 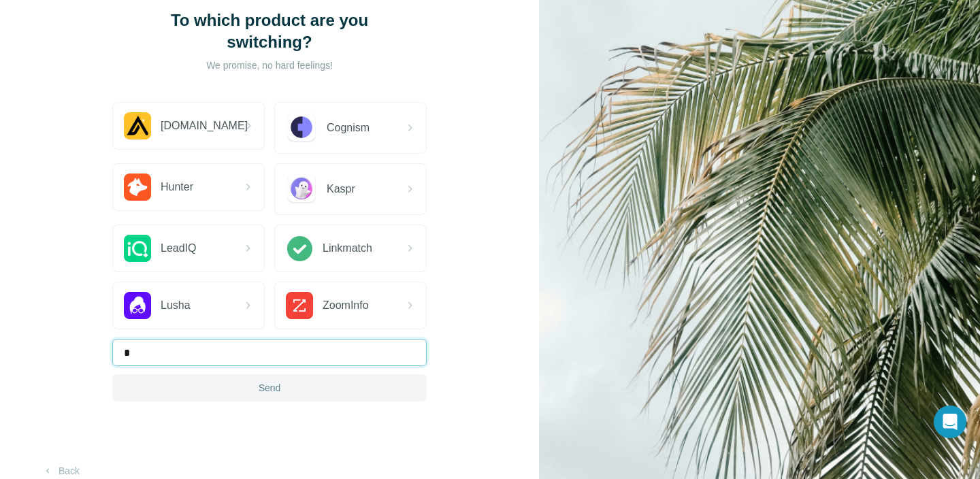 What do you see at coordinates (137, 126) in the screenshot?
I see `img: Apollo.io Logo` at bounding box center [137, 126].